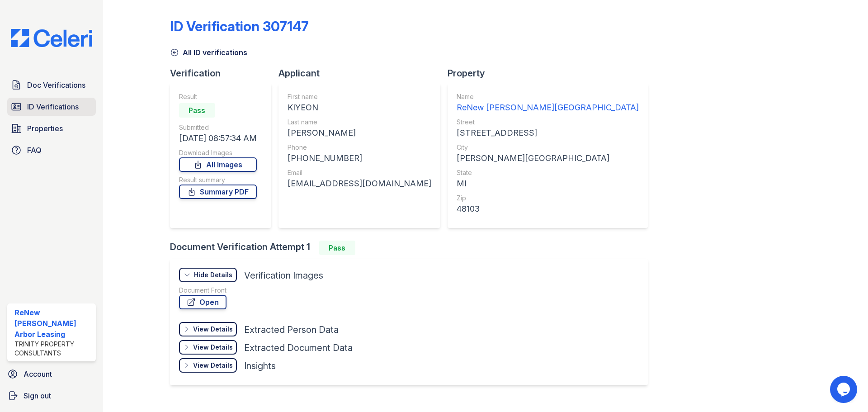  I want to click on div: Street, so click(547, 122).